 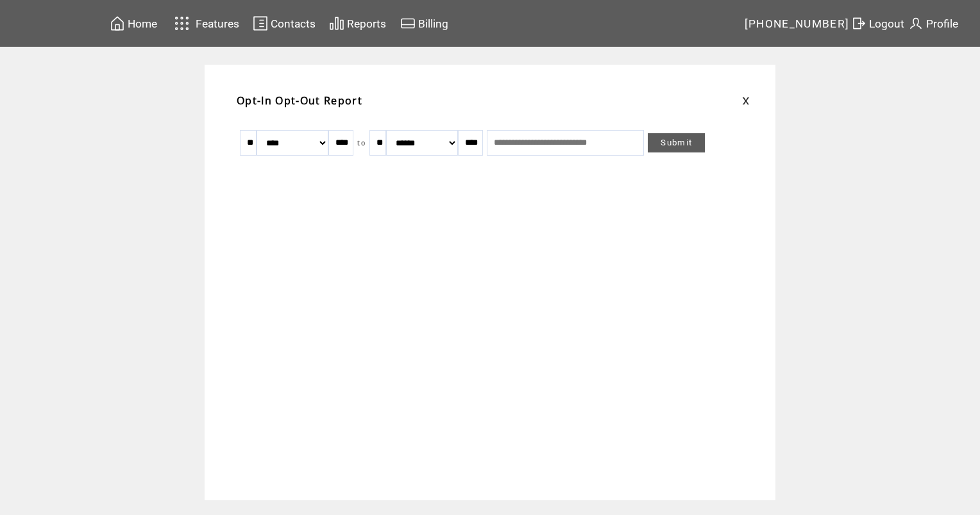 What do you see at coordinates (204, 23) in the screenshot?
I see `a: Features` at bounding box center [204, 23].